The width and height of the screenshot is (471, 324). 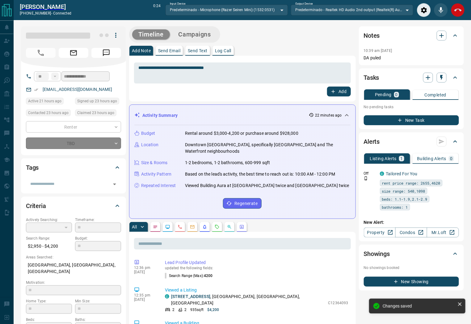 What do you see at coordinates (229, 227) in the screenshot?
I see `svg: Opportunities` at bounding box center [229, 227].